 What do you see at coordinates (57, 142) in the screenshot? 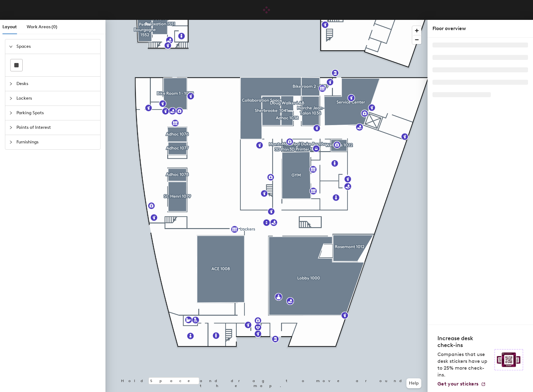
I see `span: Furnishings` at bounding box center [57, 142].